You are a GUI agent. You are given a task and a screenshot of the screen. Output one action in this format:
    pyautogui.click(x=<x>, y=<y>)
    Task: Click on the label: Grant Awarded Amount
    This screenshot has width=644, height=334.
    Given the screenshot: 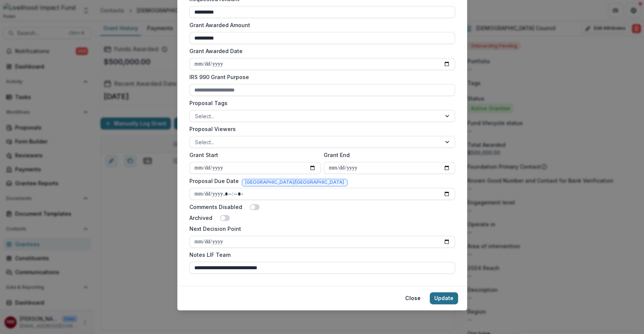 What is the action you would take?
    pyautogui.click(x=320, y=25)
    